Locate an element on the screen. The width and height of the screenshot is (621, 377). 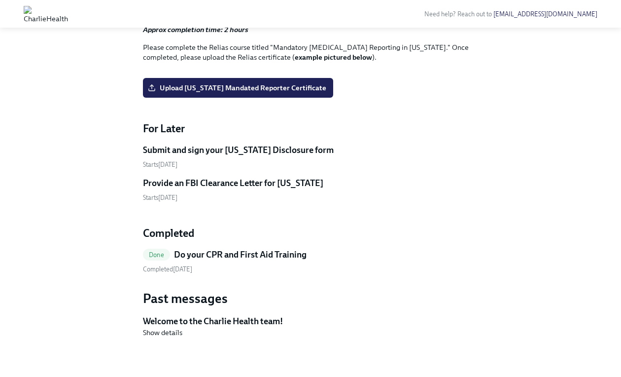
strong: example pictured below is located at coordinates (333, 57).